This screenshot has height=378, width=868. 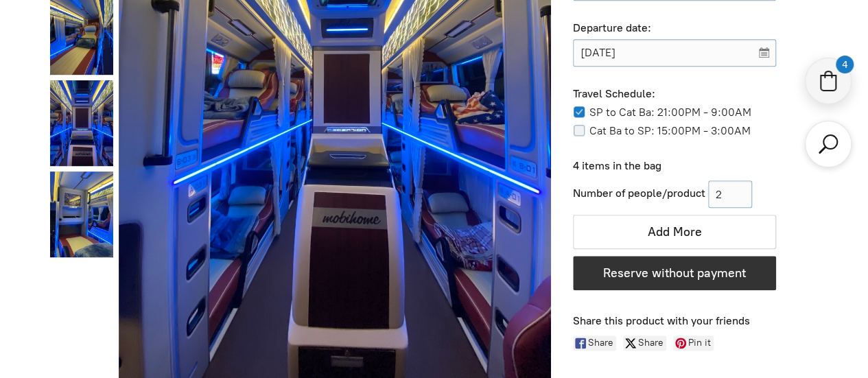 What do you see at coordinates (617, 166) in the screenshot?
I see `span: 4 items in the bag` at bounding box center [617, 166].